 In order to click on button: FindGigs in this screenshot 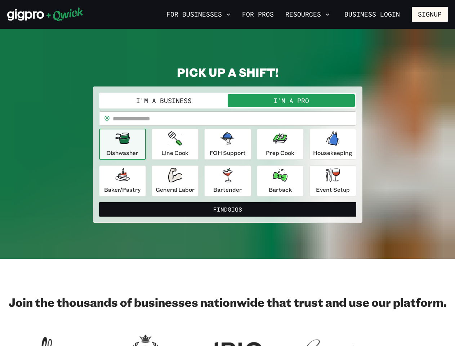, I will do `click(228, 210)`.